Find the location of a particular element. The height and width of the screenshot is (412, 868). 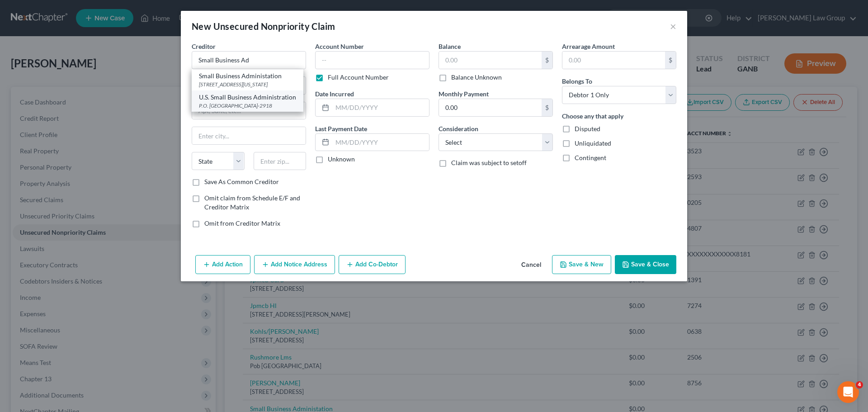

button: Save & Close is located at coordinates (645, 264).